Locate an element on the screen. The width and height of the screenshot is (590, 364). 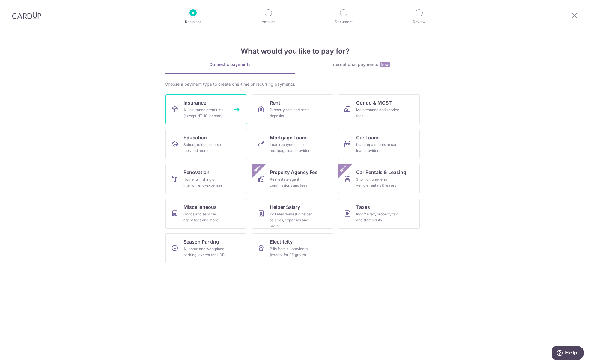
div: Choose a payment type to create one-time or recurring payments. is located at coordinates (295, 84).